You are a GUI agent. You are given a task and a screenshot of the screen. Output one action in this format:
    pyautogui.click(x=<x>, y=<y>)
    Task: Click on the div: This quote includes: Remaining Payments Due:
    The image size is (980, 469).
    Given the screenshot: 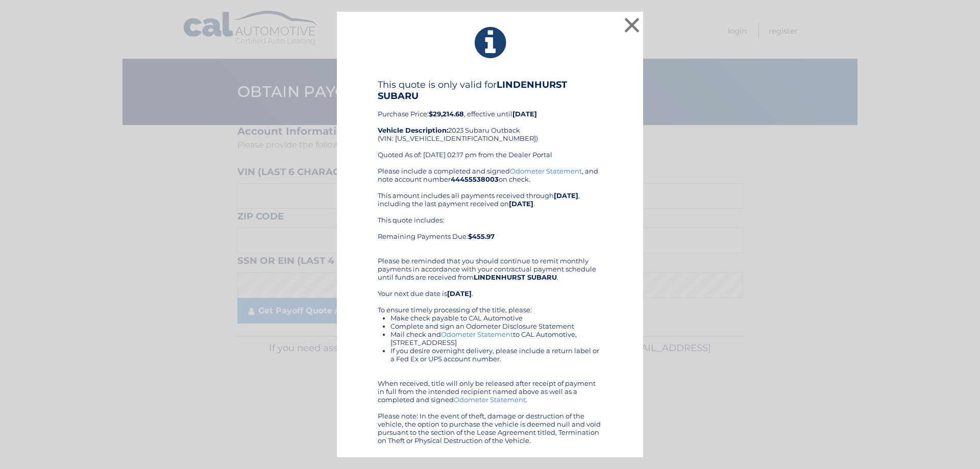 What is the action you would take?
    pyautogui.click(x=490, y=232)
    